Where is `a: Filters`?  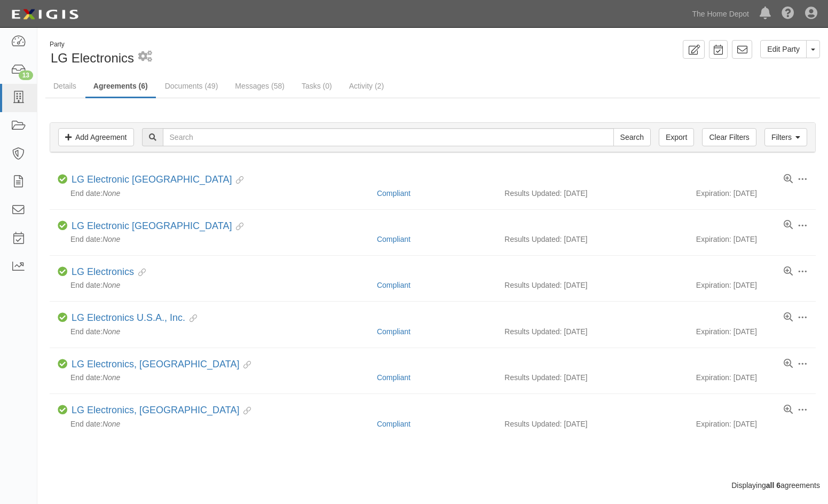
a: Filters is located at coordinates (786, 137).